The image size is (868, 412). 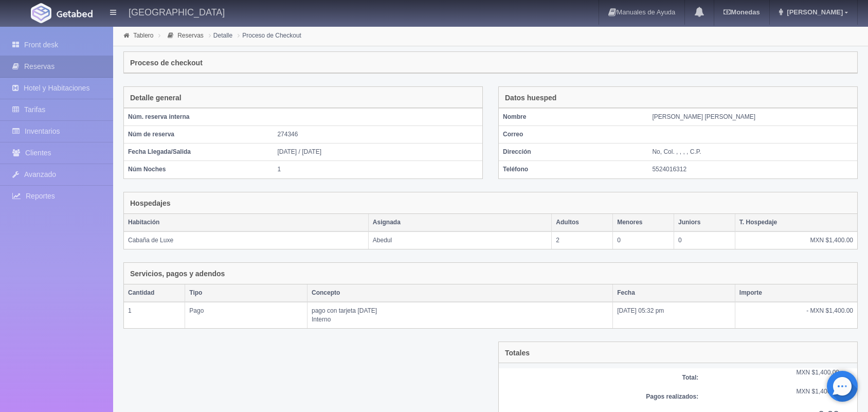 I want to click on th: Menores, so click(x=644, y=223).